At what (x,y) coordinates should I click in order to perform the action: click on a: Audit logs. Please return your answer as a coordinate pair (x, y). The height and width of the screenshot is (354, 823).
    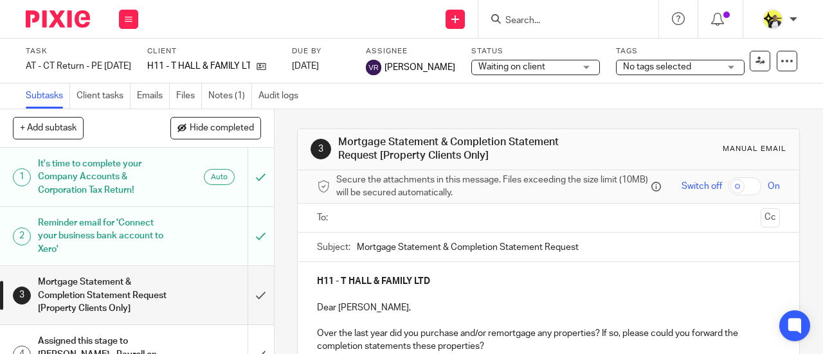
    Looking at the image, I should click on (282, 96).